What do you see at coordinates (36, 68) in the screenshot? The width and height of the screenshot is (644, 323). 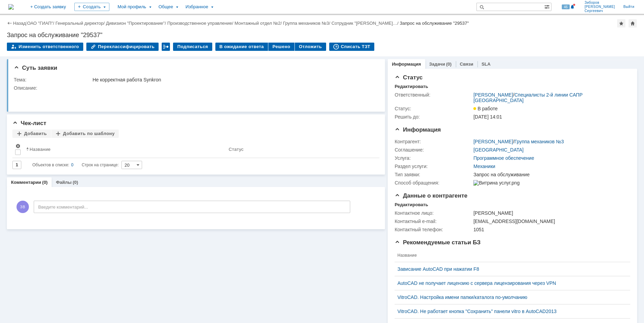 I see `span: Суть заявки` at bounding box center [36, 68].